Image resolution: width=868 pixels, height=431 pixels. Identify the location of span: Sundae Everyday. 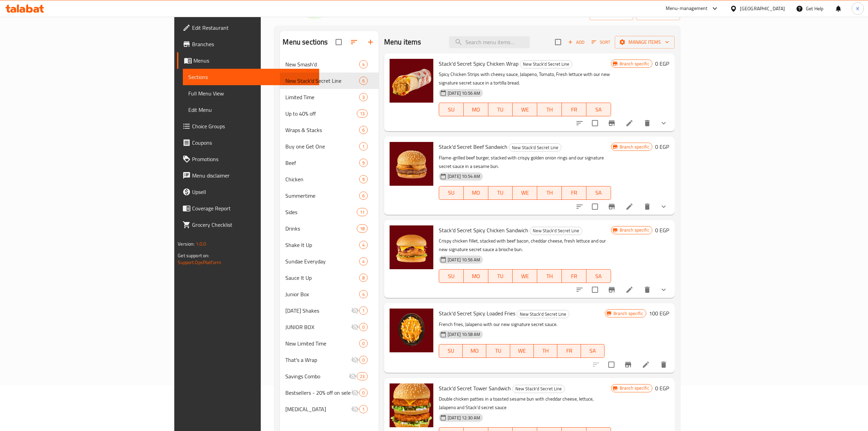
(322, 261).